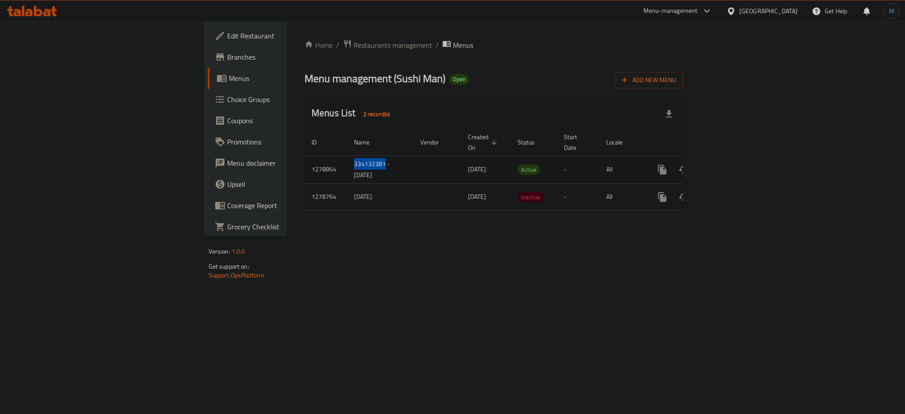 The width and height of the screenshot is (905, 414). What do you see at coordinates (282, 163) in the screenshot?
I see `a: Menu disclaimer` at bounding box center [282, 163].